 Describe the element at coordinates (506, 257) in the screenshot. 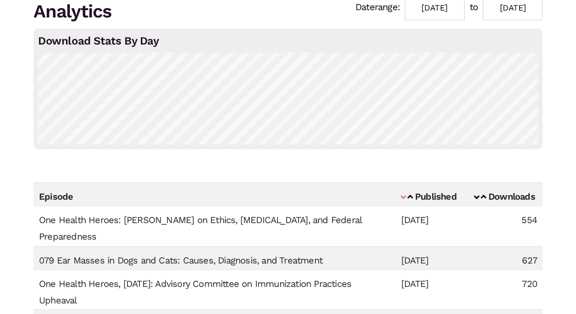

I see `td: 627` at that location.